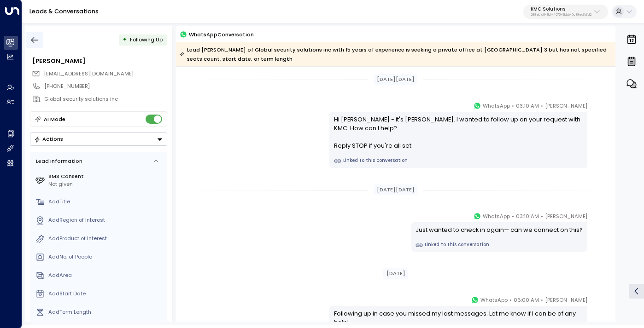 The image size is (644, 328). What do you see at coordinates (565, 12) in the screenshot?
I see `button: KMC Solutions288eb1a8-11cf-4676-9bbb-0c38edf1dfd2` at bounding box center [565, 12].